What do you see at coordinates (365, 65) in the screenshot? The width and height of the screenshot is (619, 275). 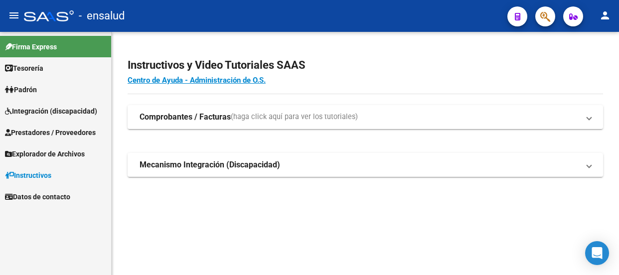 I see `h2: Instructivos y Video Tutoriales SAAS` at bounding box center [365, 65].